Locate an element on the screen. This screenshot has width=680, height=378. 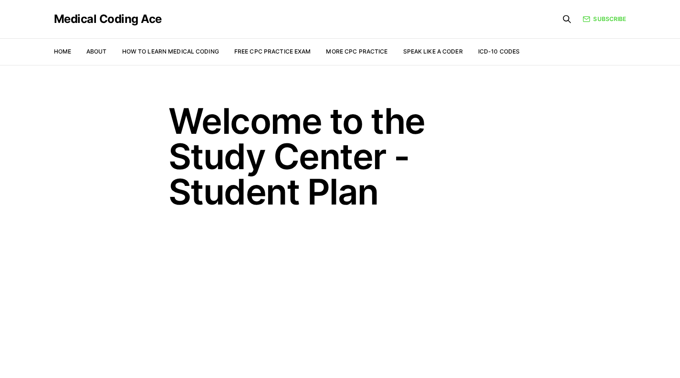
a: Speak Like a Coder is located at coordinates (433, 51).